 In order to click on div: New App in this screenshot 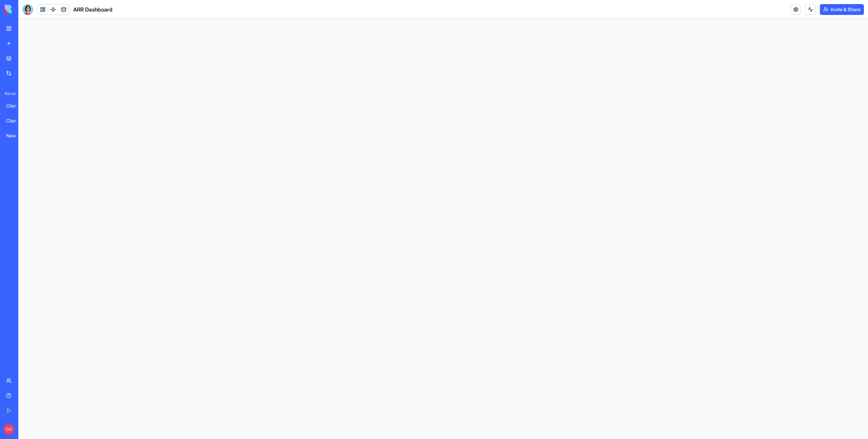, I will do `click(15, 136)`.